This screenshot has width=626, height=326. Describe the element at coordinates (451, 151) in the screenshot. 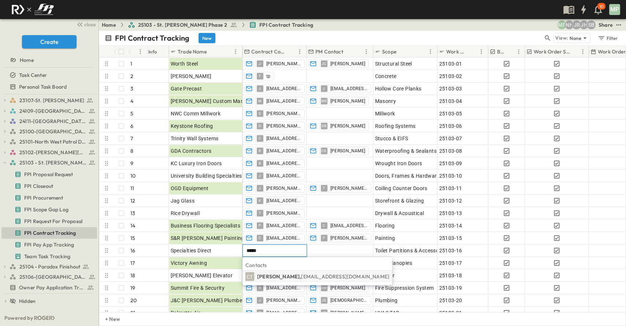

I see `span: 25103-08` at that location.